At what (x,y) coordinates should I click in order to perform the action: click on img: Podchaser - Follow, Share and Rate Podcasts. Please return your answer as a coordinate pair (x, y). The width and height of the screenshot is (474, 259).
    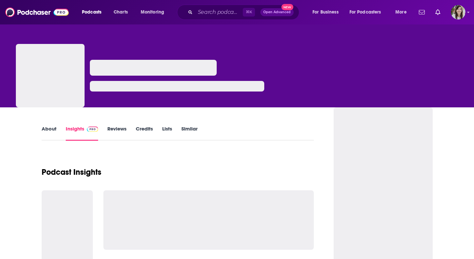
    Looking at the image, I should click on (37, 12).